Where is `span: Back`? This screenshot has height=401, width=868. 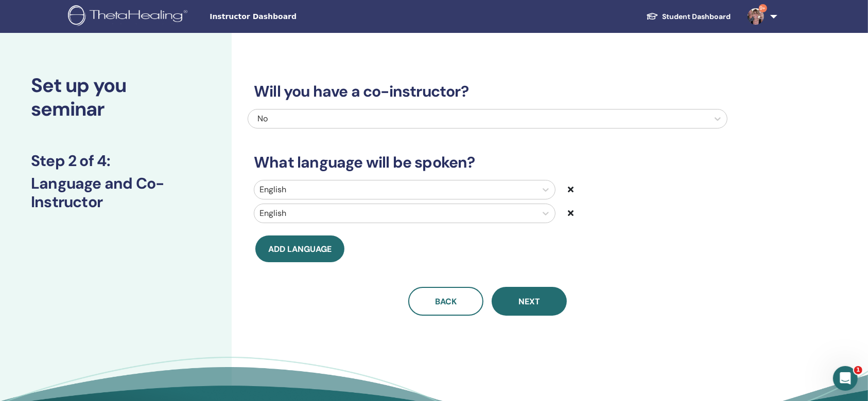 span: Back is located at coordinates (446, 301).